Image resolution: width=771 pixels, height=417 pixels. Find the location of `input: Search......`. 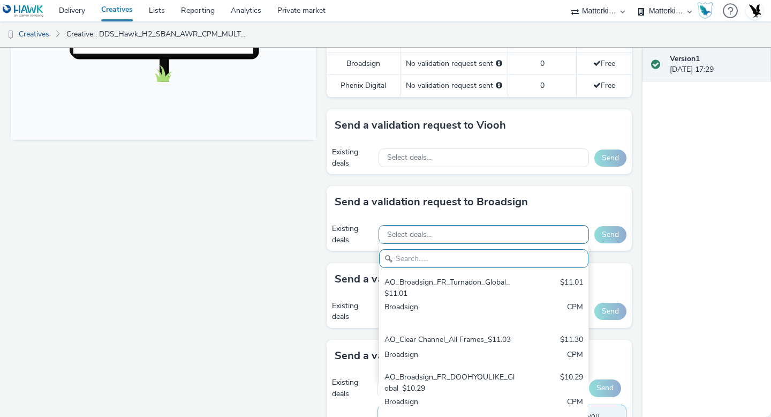

input: Search...... is located at coordinates (483, 258).